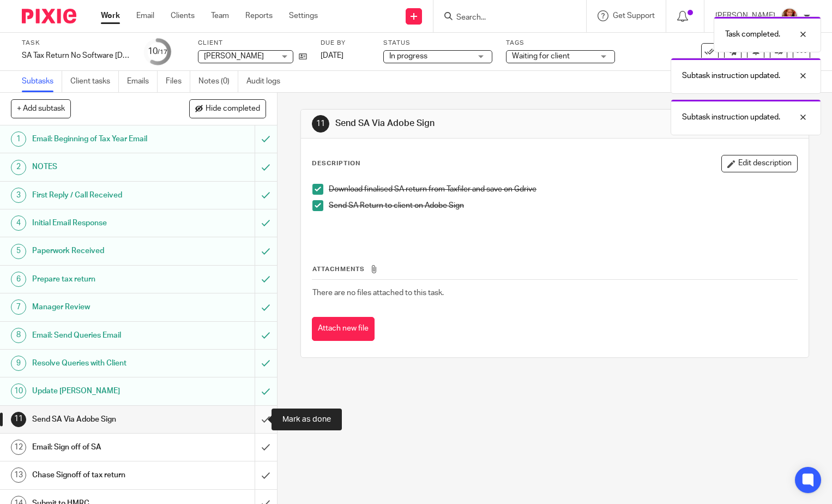 The image size is (832, 504). Describe the element at coordinates (345, 43) in the screenshot. I see `label: Due by` at that location.